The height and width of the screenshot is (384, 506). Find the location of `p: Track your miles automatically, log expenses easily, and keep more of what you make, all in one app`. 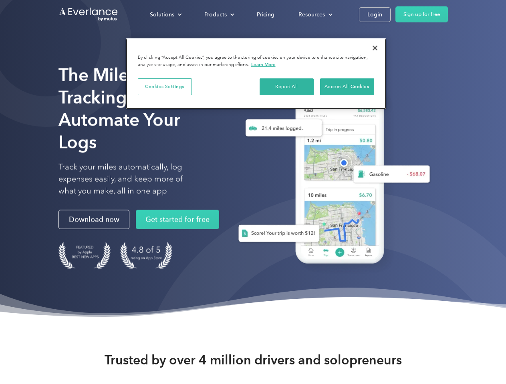

p: Track your miles automatically, log expenses easily, and keep more of what you make, all in one app is located at coordinates (130, 179).